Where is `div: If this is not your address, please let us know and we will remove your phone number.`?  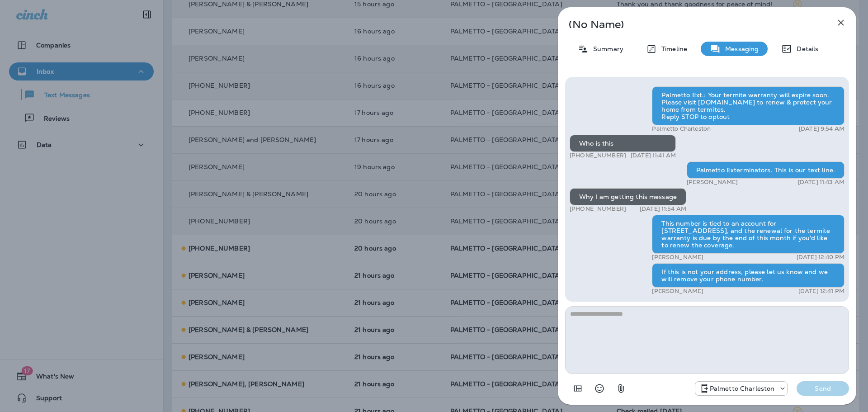 div: If this is not your address, please let us know and we will remove your phone number. is located at coordinates (749, 275).